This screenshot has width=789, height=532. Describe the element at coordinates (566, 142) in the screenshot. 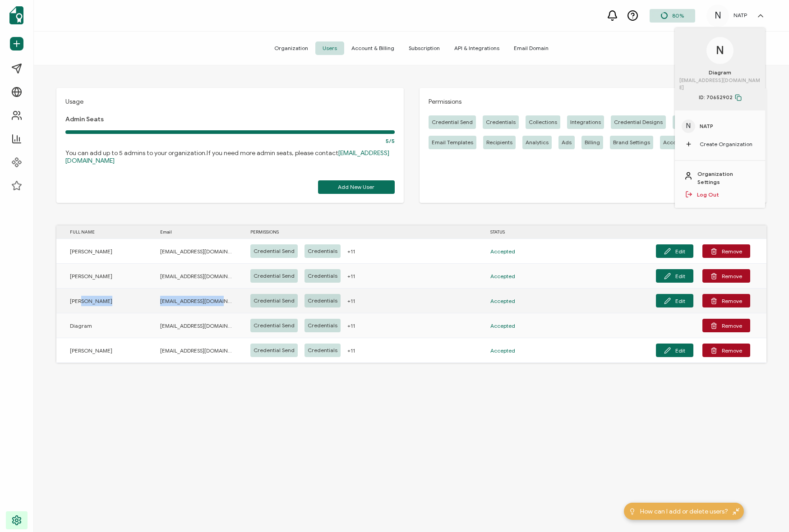

I see `span: Ads` at that location.